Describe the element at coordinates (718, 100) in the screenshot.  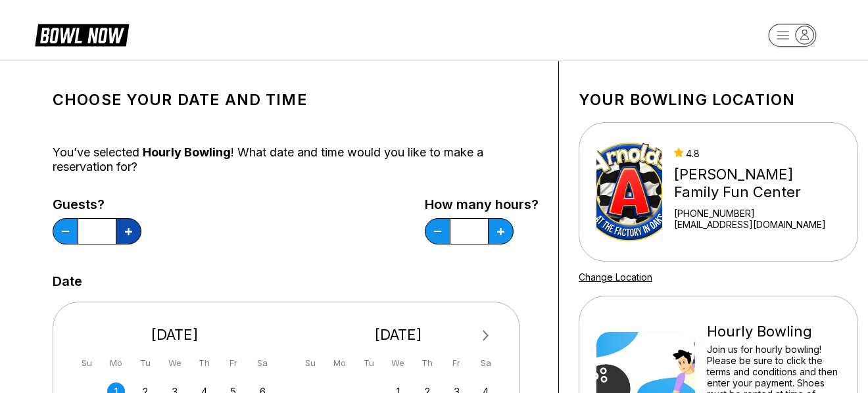
I see `h1: Your bowling location` at that location.